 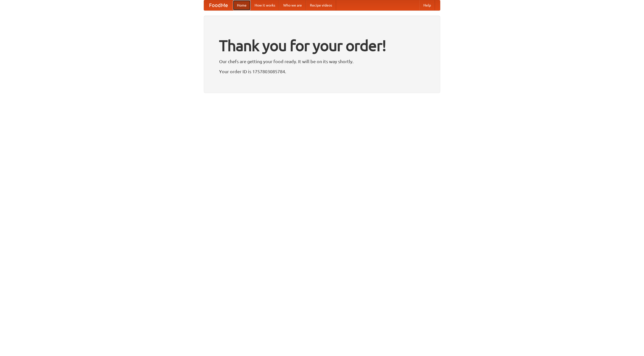 I want to click on h1: Thank you for your order!, so click(x=322, y=45).